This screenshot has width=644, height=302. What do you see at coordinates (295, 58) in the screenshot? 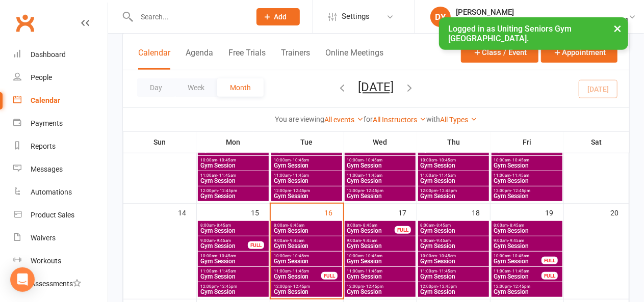
I see `button: Trainers` at bounding box center [295, 58].